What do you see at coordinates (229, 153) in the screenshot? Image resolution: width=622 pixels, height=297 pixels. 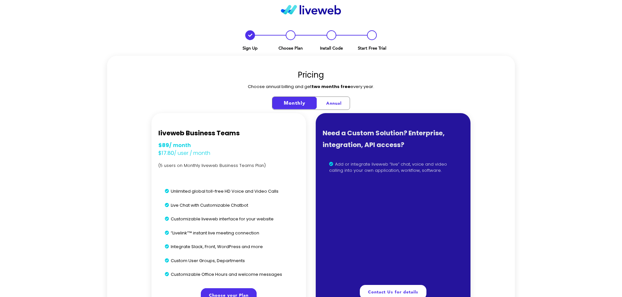 I see `p: / user / month` at bounding box center [229, 153].